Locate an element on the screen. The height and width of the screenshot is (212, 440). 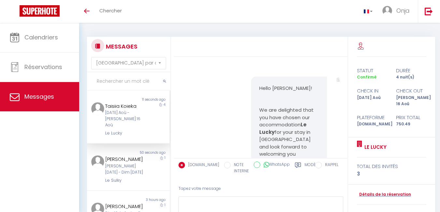
div: Tapez votre message is located at coordinates (261, 189).